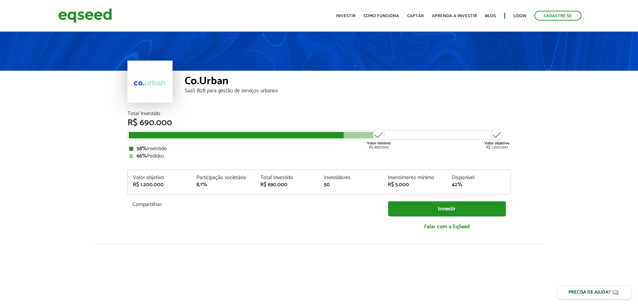 The width and height of the screenshot is (638, 306). What do you see at coordinates (558, 15) in the screenshot?
I see `a: Cadastre-se` at bounding box center [558, 15].